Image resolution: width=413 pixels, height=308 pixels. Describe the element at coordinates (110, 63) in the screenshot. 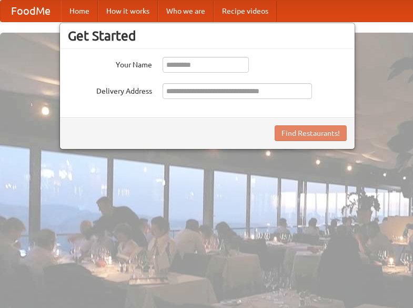

I see `label: Your Name` at that location.